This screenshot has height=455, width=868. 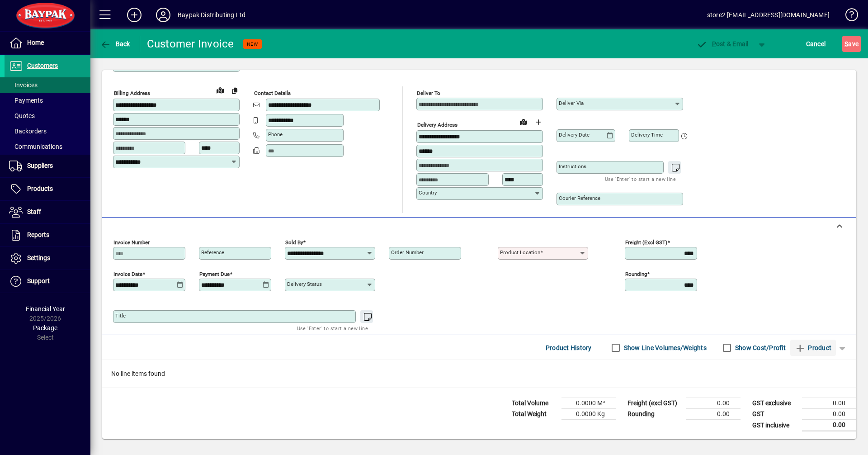 What do you see at coordinates (47, 166) in the screenshot?
I see `a: Suppliers` at bounding box center [47, 166].